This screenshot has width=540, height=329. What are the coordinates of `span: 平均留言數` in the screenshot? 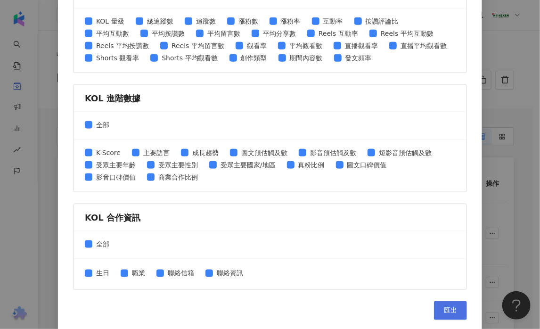 It's located at (224, 33).